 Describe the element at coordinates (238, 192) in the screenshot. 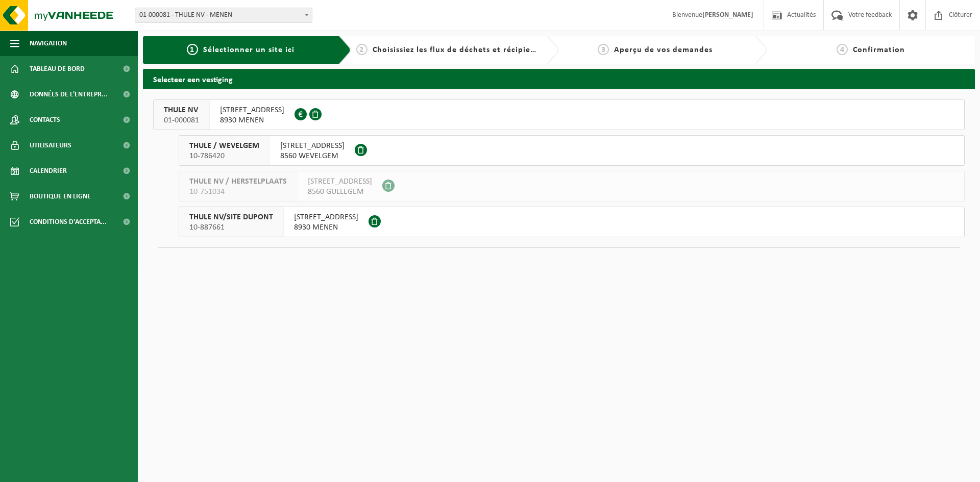

I see `span: 10-751034` at that location.